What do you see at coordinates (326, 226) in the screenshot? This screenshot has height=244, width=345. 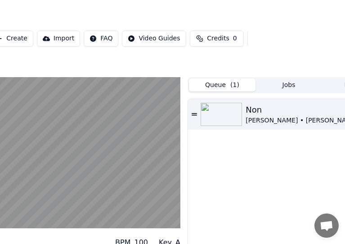 I see `div: Open chat` at bounding box center [326, 226].